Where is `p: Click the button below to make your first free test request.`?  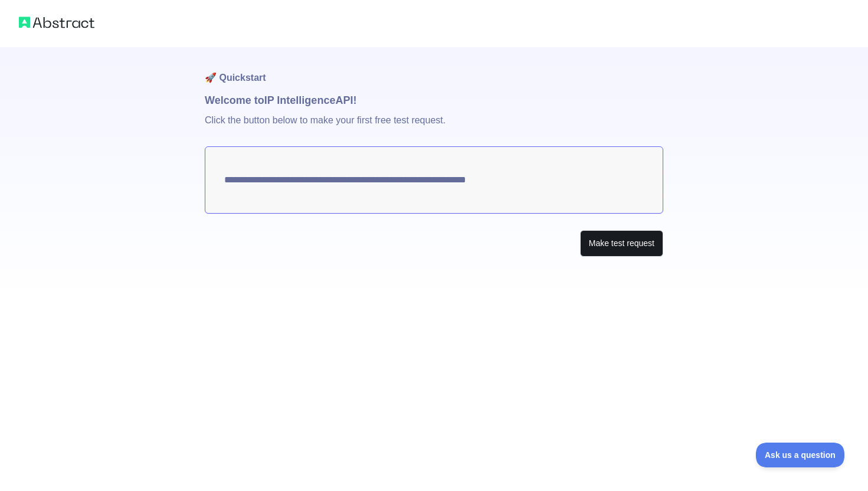 p: Click the button below to make your first free test request. is located at coordinates (434, 128).